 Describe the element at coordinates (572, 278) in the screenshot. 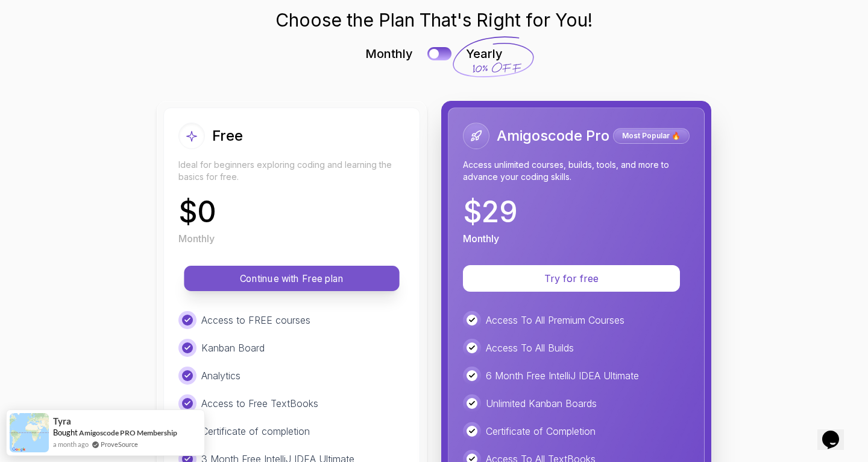

I see `button: Try for free` at that location.